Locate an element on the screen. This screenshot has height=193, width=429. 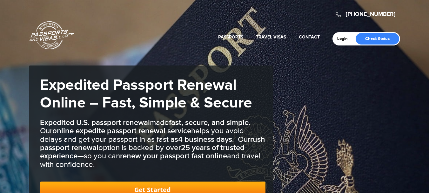
strong: Expedited Passport Renewal Online – Fast, Simple & Secure is located at coordinates (146, 94).